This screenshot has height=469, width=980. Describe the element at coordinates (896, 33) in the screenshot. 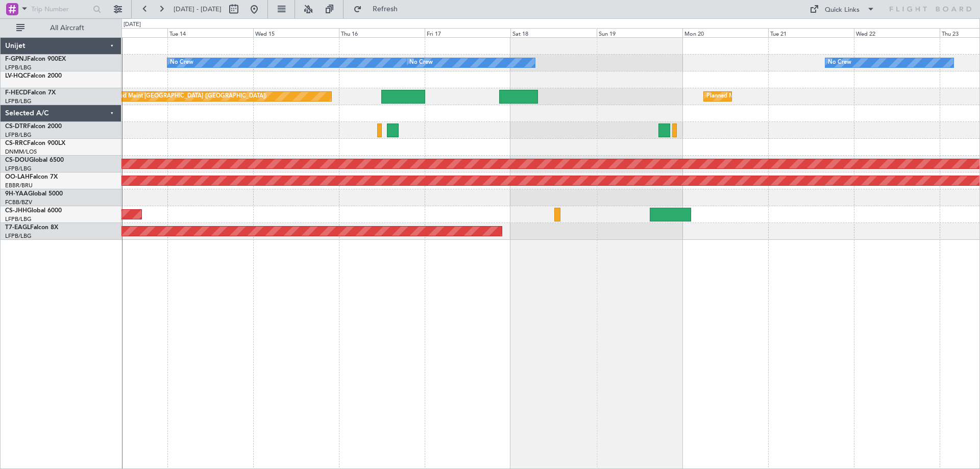

I see `div: Wed 22` at that location.